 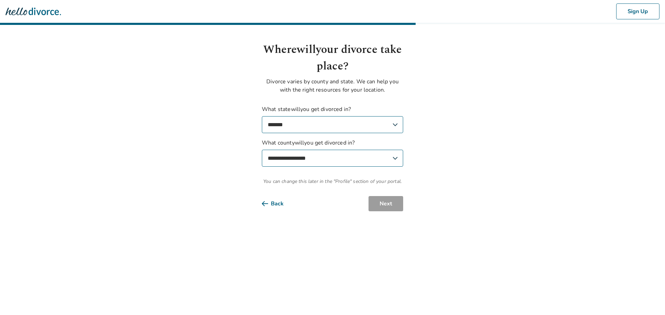 I want to click on button: Sign Up, so click(x=637, y=11).